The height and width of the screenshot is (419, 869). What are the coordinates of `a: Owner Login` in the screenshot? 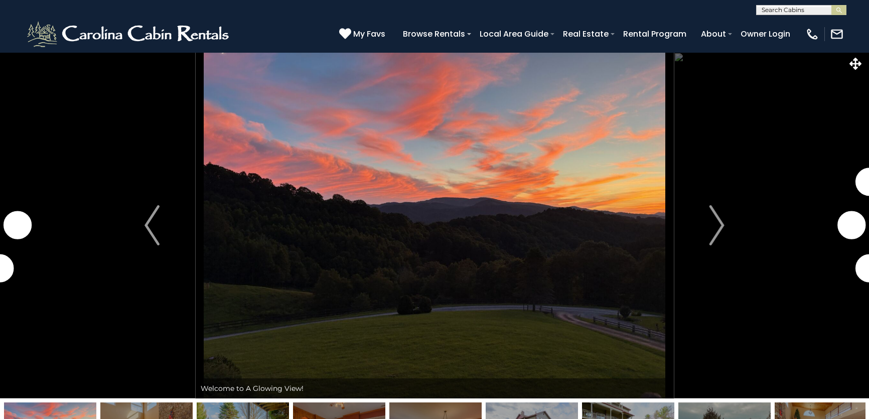 It's located at (765, 34).